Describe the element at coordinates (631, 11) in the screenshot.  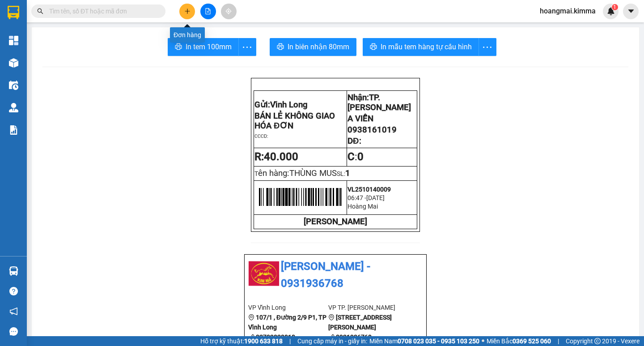
I see `span: caret-down` at that location.